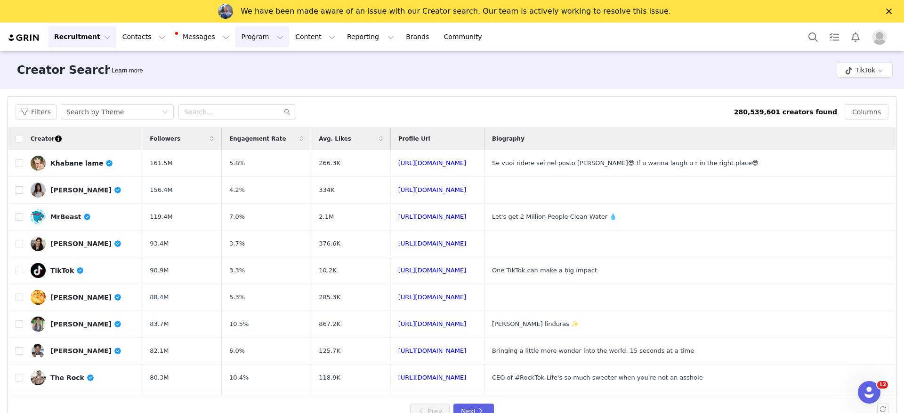 The image size is (904, 413). I want to click on span: 10.2K, so click(327, 271).